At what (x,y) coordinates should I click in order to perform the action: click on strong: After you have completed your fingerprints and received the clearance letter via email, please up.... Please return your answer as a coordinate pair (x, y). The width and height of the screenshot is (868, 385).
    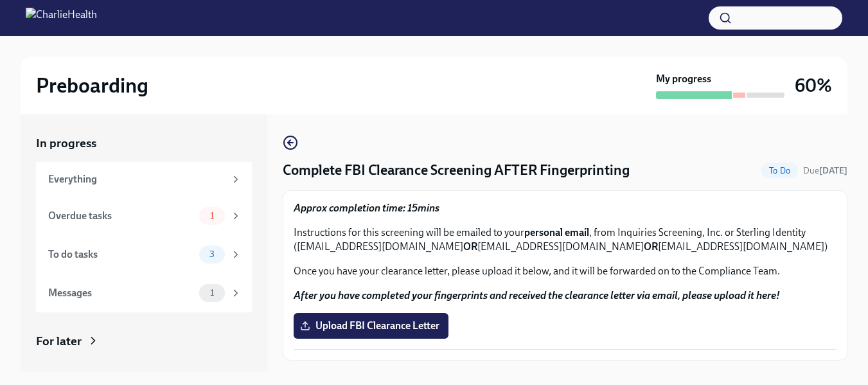
    Looking at the image, I should click on (536, 295).